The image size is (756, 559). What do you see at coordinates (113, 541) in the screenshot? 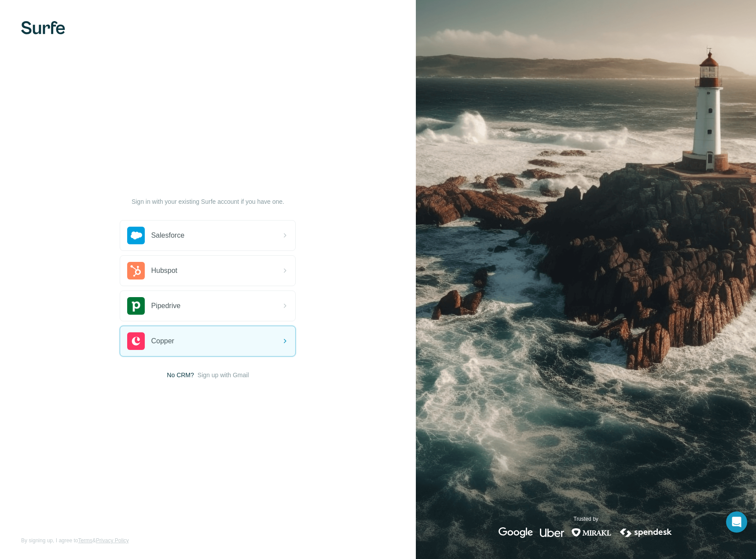
I see `a: Privacy Policy` at bounding box center [113, 541].